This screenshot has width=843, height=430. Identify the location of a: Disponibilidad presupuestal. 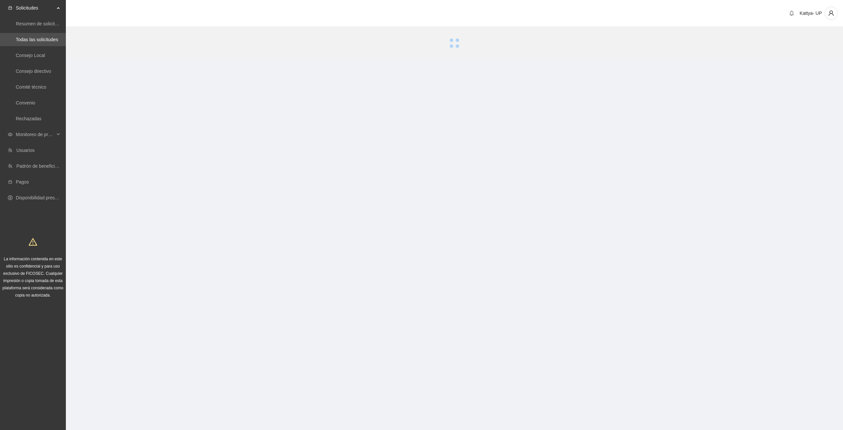
(44, 198).